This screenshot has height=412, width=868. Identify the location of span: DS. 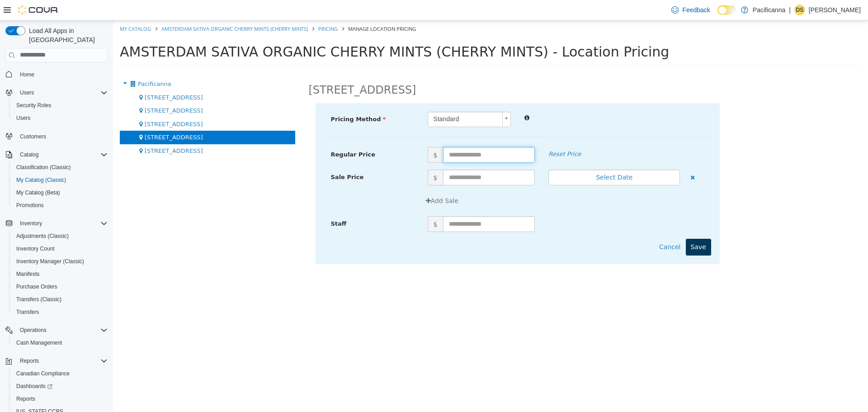
(799, 10).